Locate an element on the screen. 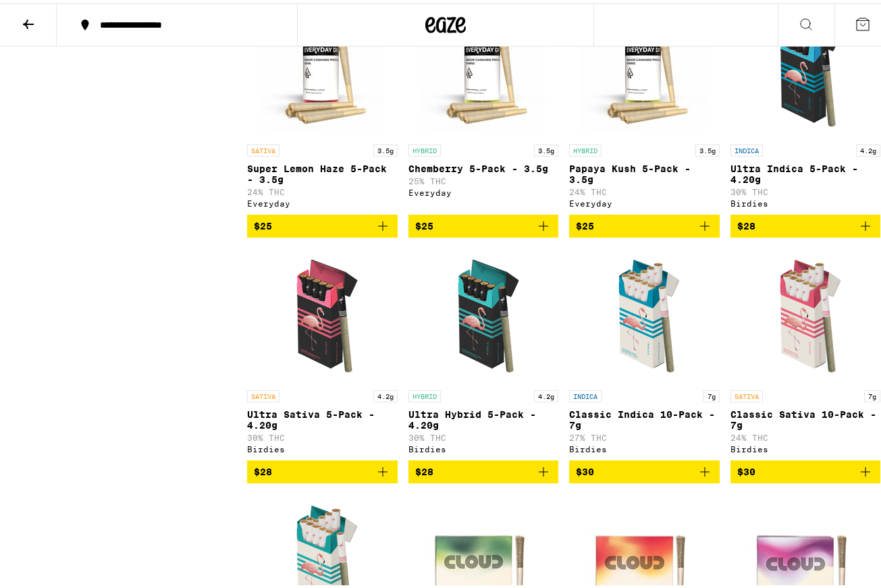  a: Open page for Classic Indica 10-Pack - 7g from Birdies is located at coordinates (644, 351).